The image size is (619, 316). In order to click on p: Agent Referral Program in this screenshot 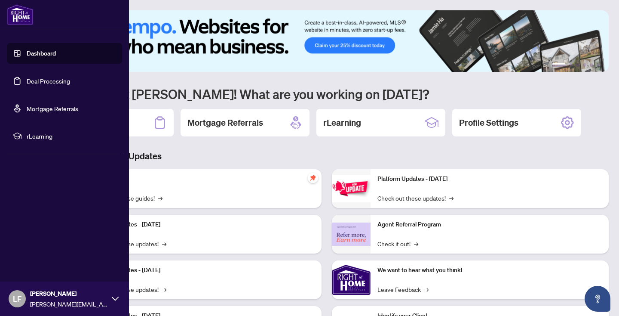, I will do `click(490, 225)`.